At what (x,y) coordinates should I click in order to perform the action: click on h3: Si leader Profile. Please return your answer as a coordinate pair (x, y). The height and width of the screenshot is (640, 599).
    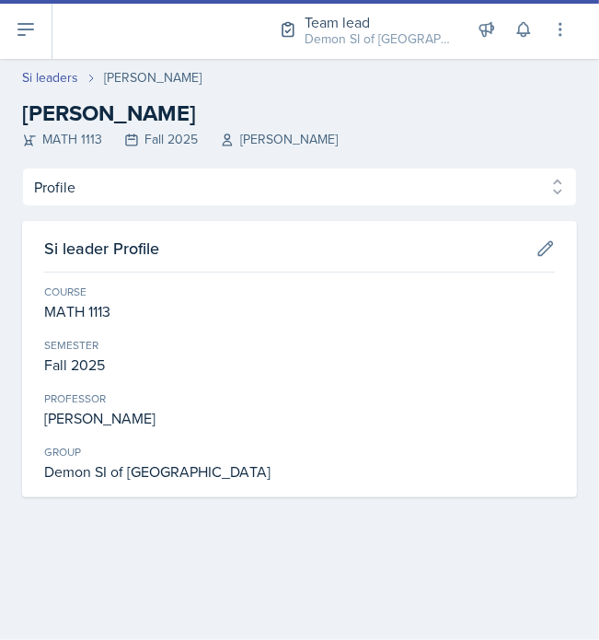
    Looking at the image, I should click on (101, 248).